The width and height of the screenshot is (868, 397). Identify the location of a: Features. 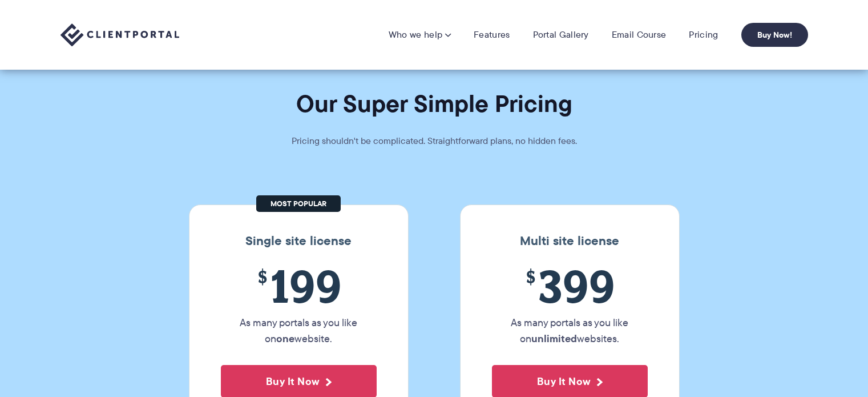
(492, 35).